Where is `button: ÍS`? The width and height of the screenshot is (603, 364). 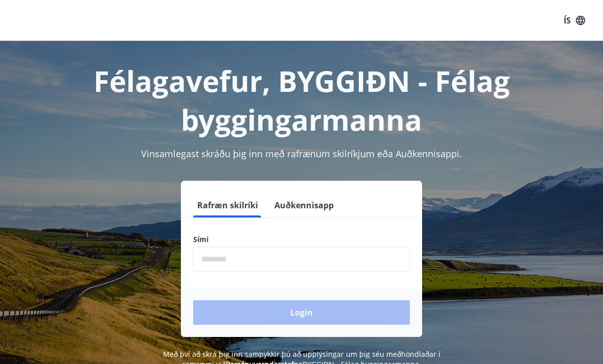 button: ÍS is located at coordinates (575, 20).